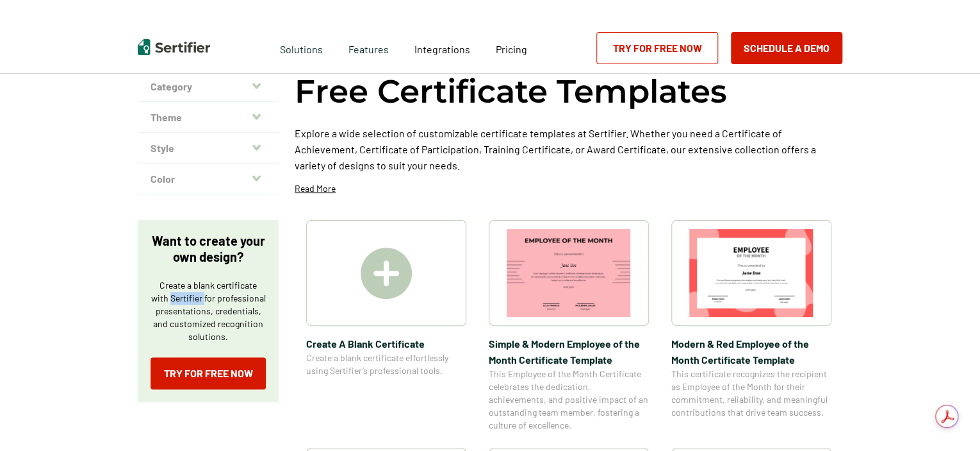 The width and height of the screenshot is (980, 451). I want to click on button: Schedule a Demo, so click(787, 48).